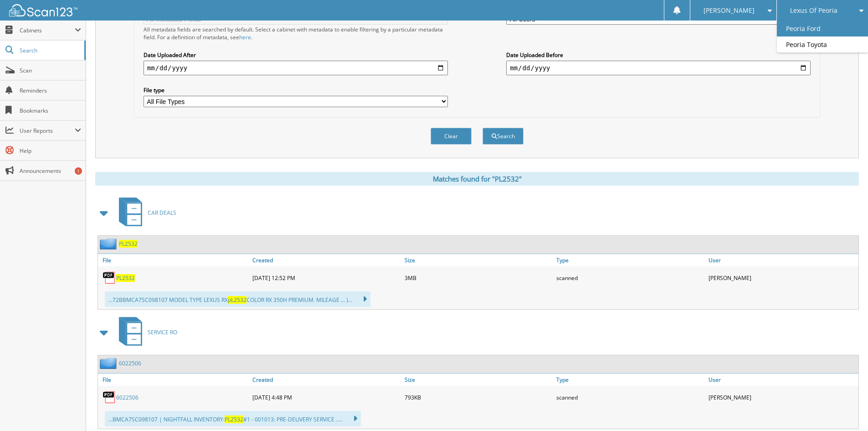  Describe the element at coordinates (50, 170) in the screenshot. I see `span: Announcements` at that location.